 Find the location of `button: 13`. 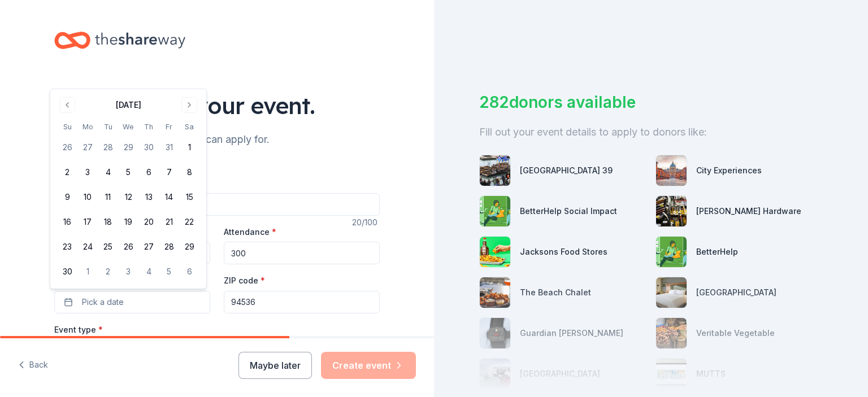

button: 13 is located at coordinates (148, 197).